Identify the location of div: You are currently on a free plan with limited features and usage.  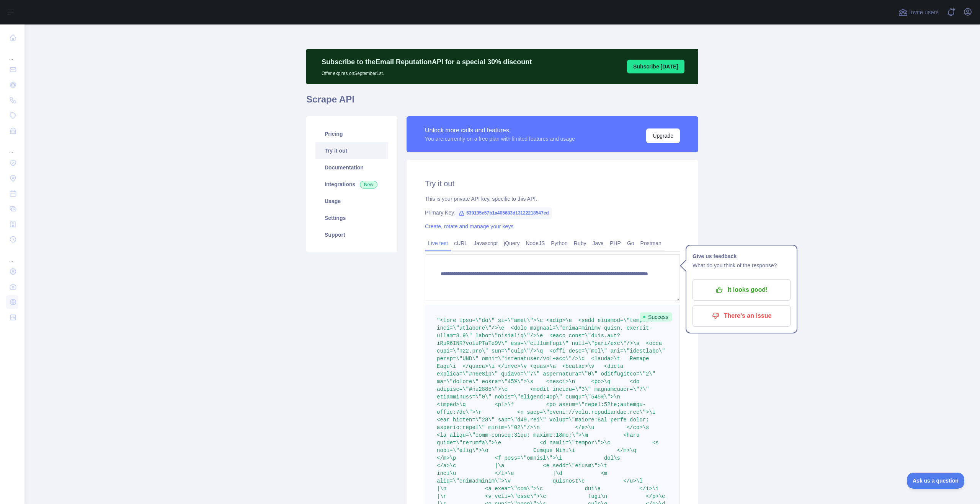
(500, 139).